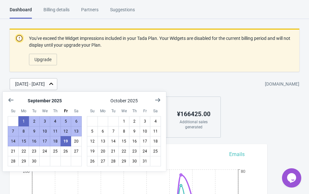  I want to click on button: October 3 2025, so click(145, 121).